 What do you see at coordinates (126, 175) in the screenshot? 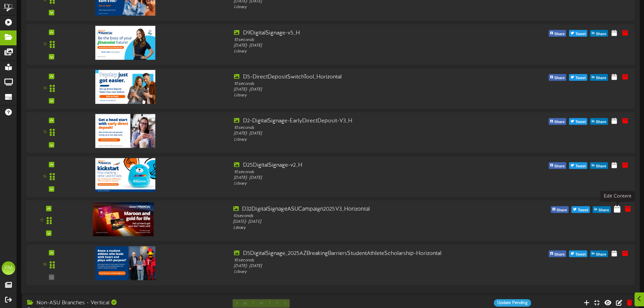
I see `img: e886538a-674b-45cd-a382-c346016f803f.jpg` at bounding box center [126, 175].